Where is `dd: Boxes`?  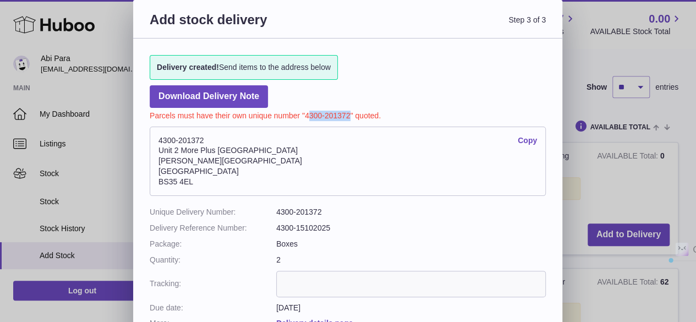
dd: Boxes is located at coordinates (411, 244).